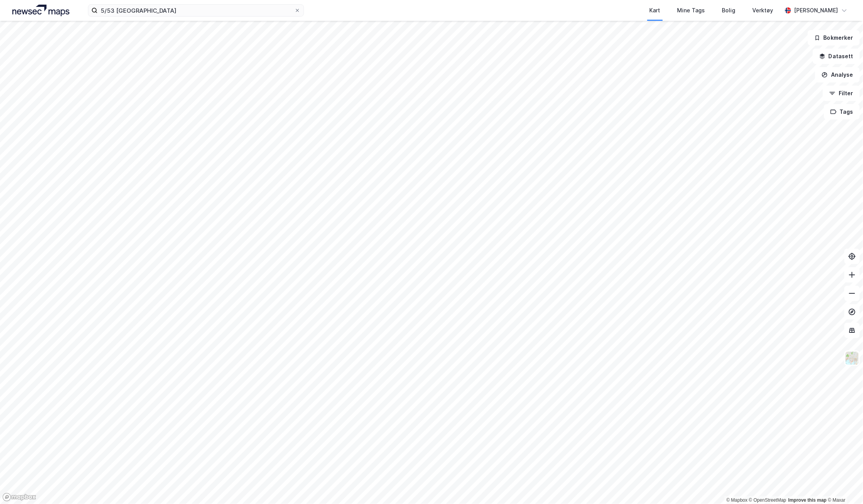 Image resolution: width=863 pixels, height=504 pixels. Describe the element at coordinates (763, 10) in the screenshot. I see `div: Verktøy` at that location.